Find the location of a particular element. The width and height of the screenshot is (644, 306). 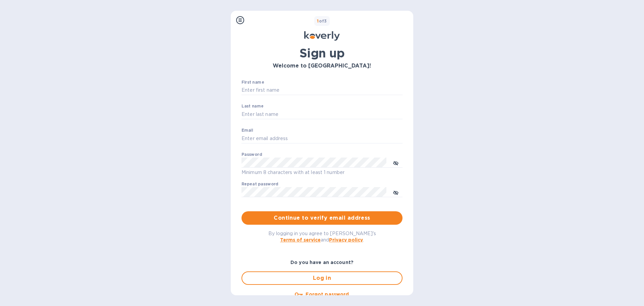

b: Do you have an account? is located at coordinates (322, 262).